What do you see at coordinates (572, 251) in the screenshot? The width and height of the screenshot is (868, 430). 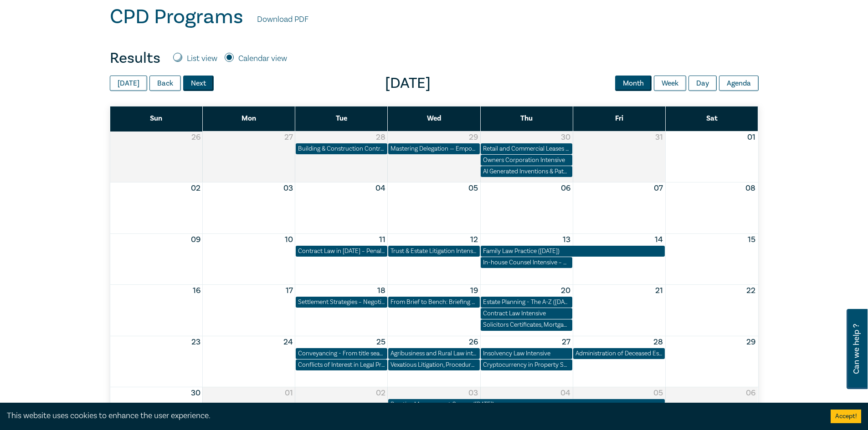 I see `div: Family Law Practice (November 2025)` at bounding box center [572, 251].